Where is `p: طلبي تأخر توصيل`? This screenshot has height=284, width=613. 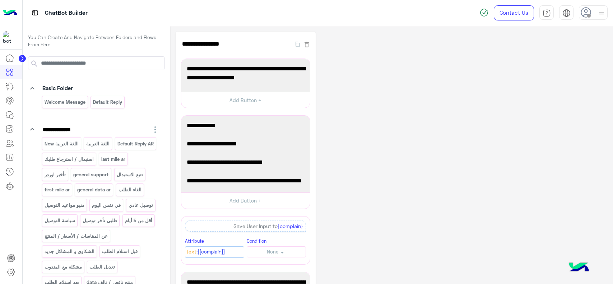 p: طلبي تأخر توصيل is located at coordinates (100, 220).